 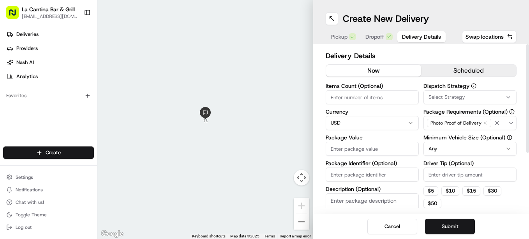 I want to click on span: Chat with us!, so click(x=30, y=202).